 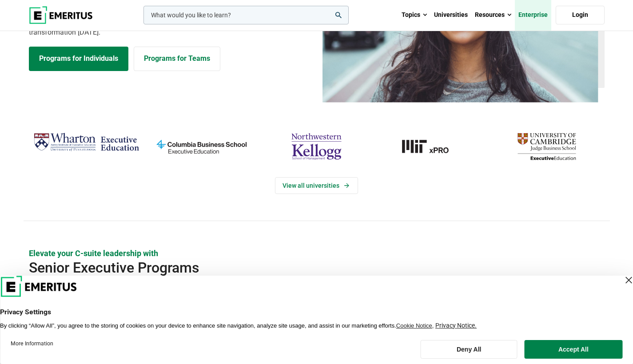 I want to click on a: Explore for Business, so click(x=177, y=58).